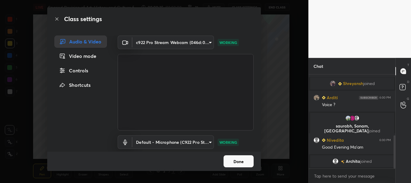  Describe the element at coordinates (408, 82) in the screenshot. I see `p: D` at that location.